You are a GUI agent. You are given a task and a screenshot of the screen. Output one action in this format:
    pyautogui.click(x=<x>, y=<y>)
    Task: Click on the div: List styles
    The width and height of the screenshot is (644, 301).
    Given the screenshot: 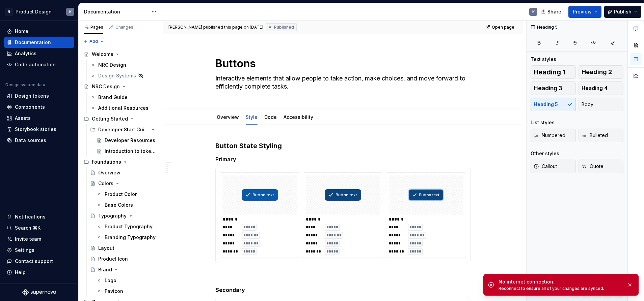 What is the action you would take?
    pyautogui.click(x=542, y=122)
    